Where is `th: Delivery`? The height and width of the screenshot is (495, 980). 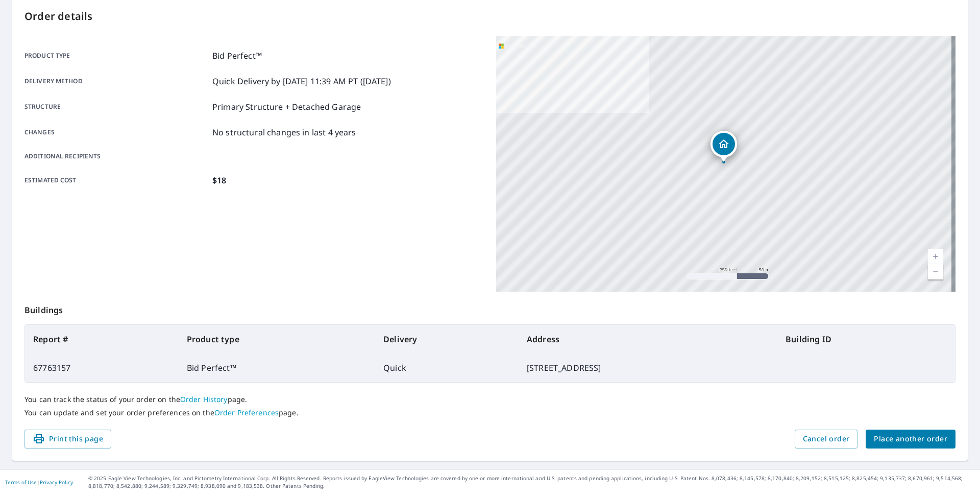 th: Delivery is located at coordinates (447, 339).